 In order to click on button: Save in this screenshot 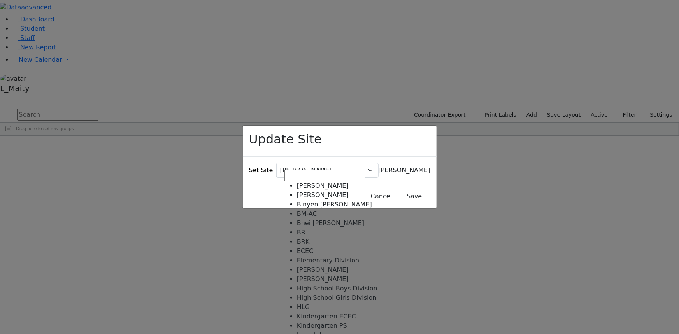, I will do `click(414, 197)`.